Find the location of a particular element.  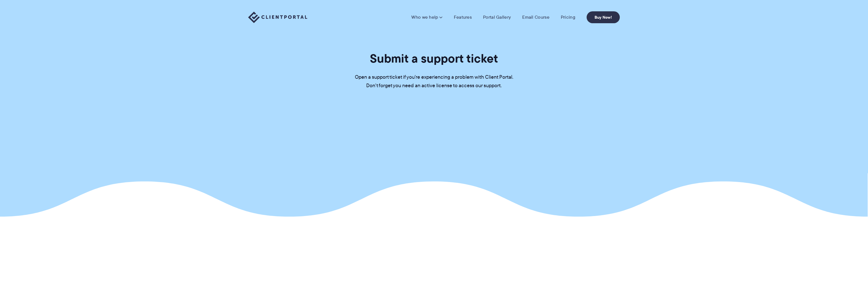

a: Who we help is located at coordinates (427, 17).